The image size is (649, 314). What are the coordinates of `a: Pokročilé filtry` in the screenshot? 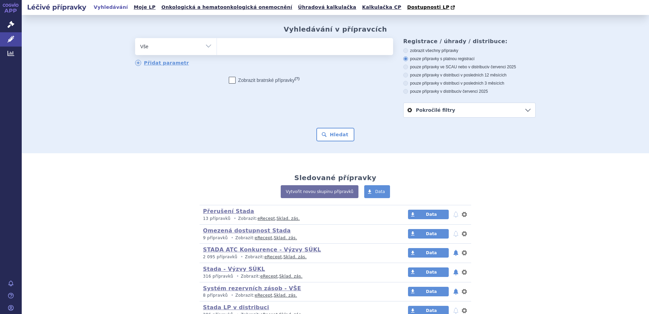 It's located at (470, 110).